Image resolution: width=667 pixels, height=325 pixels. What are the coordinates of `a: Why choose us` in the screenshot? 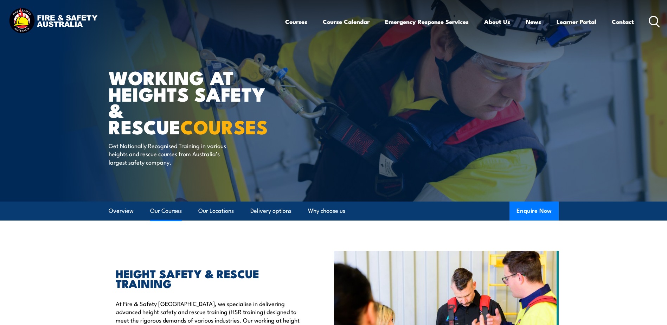 It's located at (327, 211).